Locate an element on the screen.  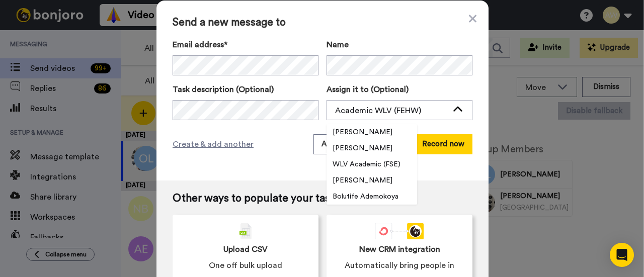
span: Name is located at coordinates (338, 45).